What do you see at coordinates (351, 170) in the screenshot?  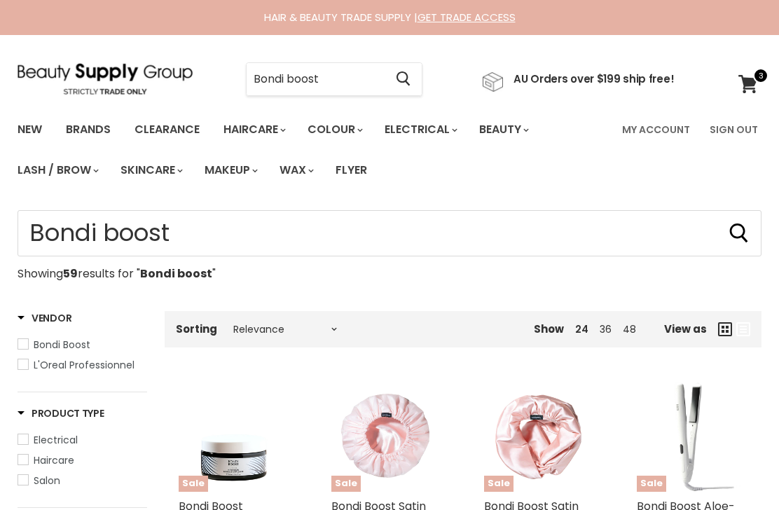 I see `a: Flyer` at bounding box center [351, 170].